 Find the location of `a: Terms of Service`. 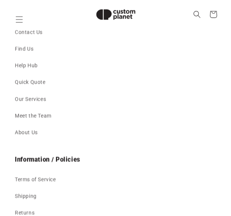

a: Terms of Service is located at coordinates (115, 180).